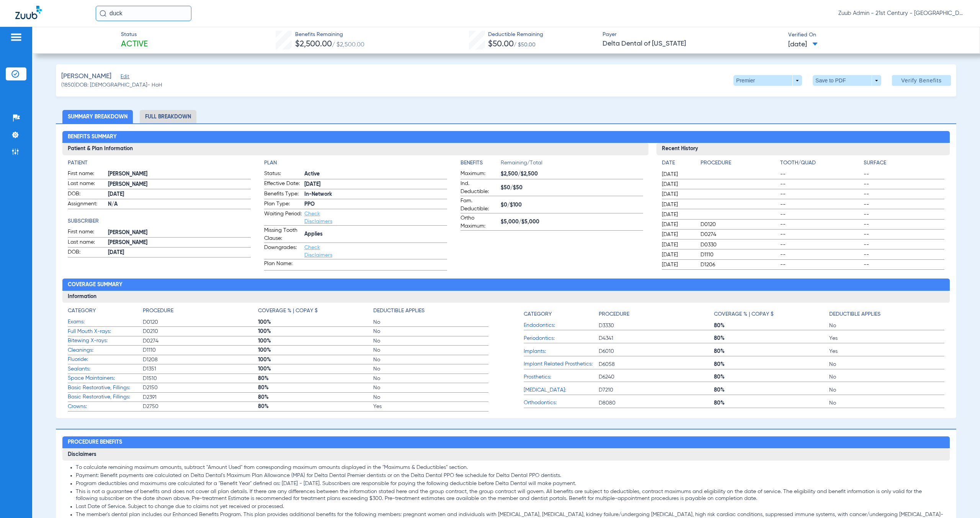  Describe the element at coordinates (106, 388) in the screenshot. I see `span: Basic Restorative, Fillings:` at that location.